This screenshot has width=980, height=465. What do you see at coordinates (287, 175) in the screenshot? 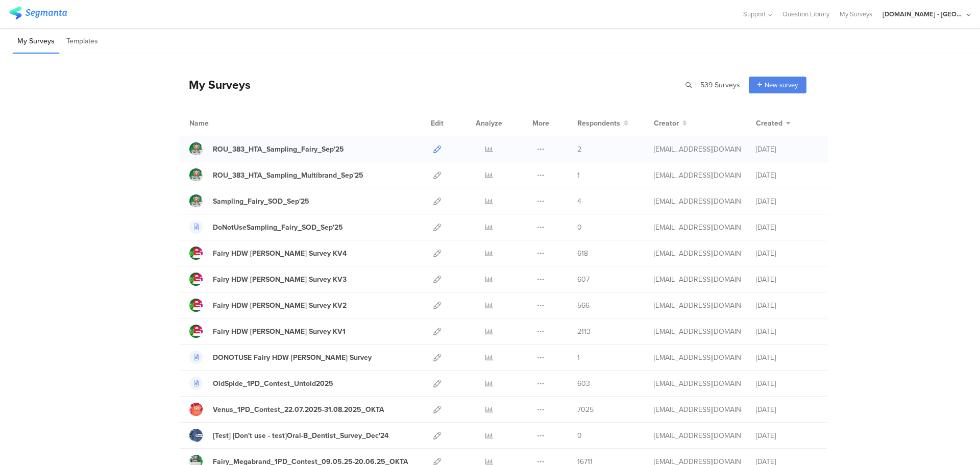
I see `div: ROU_383_HTA_Sampling_Multibrand_Sep'25` at bounding box center [287, 175].